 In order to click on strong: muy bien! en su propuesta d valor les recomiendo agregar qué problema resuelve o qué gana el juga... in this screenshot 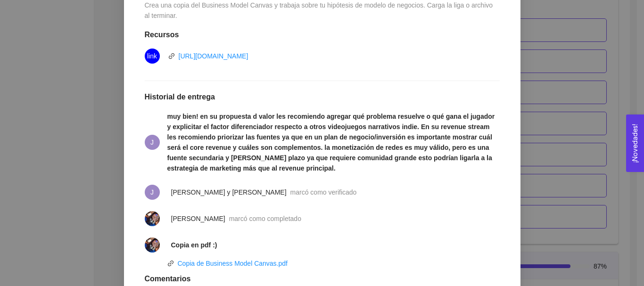, I will do `click(331, 142)`.